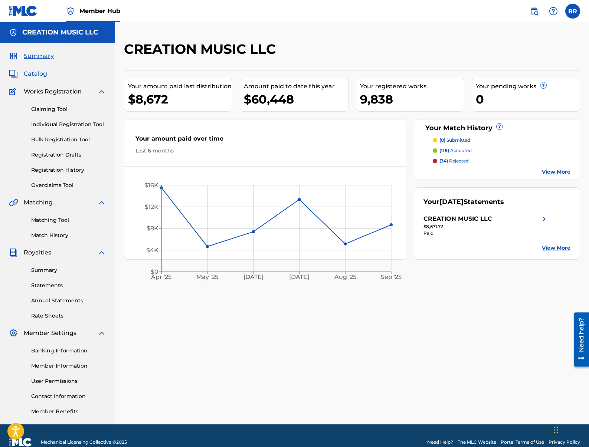  What do you see at coordinates (69, 140) in the screenshot?
I see `a: Bulk Registration Tool` at bounding box center [69, 140].